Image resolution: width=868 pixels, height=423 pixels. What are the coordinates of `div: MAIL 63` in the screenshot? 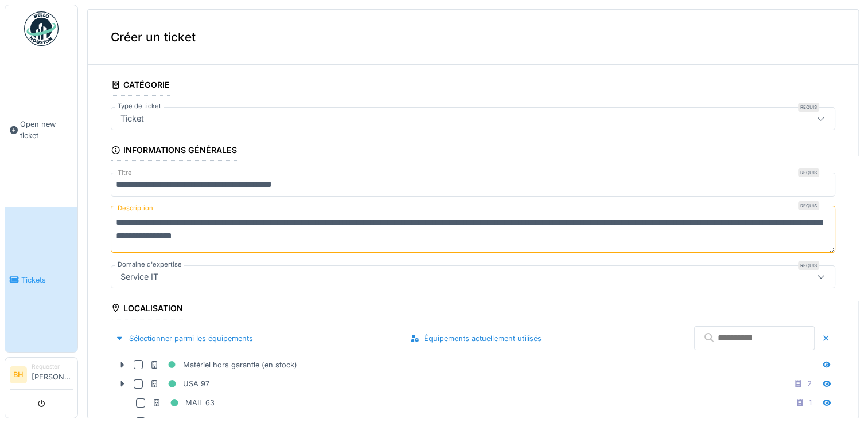 It's located at (183, 403).